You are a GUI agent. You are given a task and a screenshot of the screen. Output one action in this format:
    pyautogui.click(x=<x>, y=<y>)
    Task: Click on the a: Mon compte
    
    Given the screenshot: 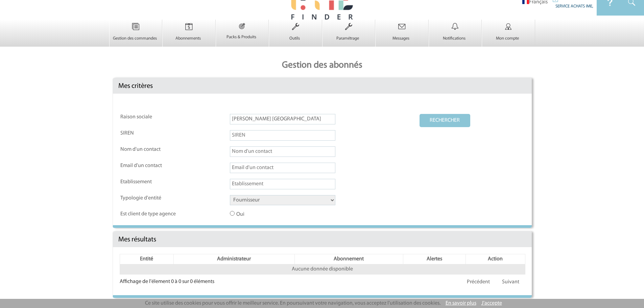 What is the action you would take?
    pyautogui.click(x=508, y=36)
    